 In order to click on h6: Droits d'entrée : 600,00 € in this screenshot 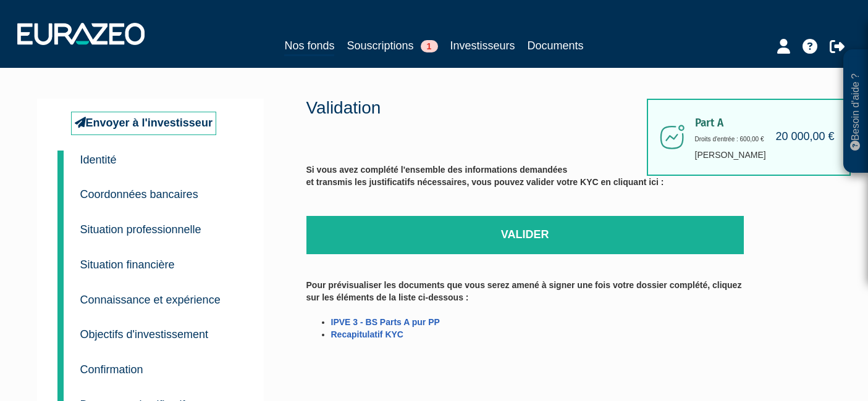, I will do `click(763, 139)`.